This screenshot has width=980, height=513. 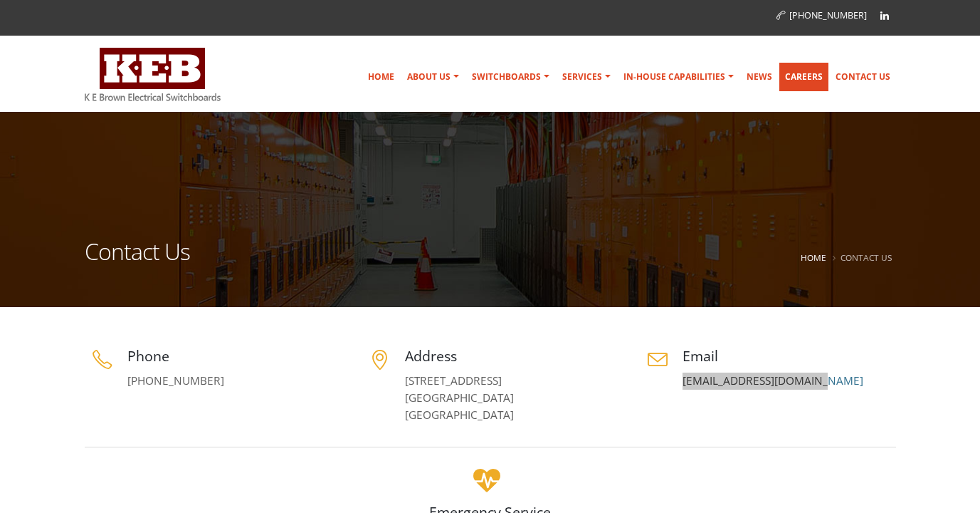 I want to click on h4: Email, so click(x=789, y=355).